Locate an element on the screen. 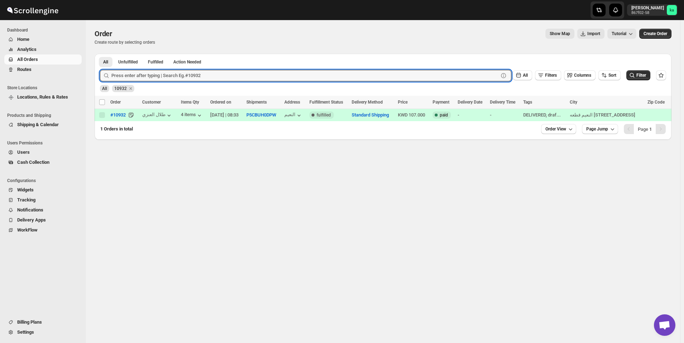  span: #10932 is located at coordinates (118, 115).